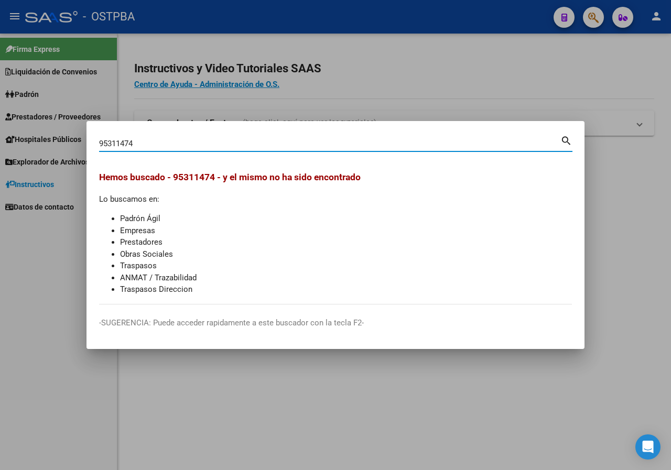  Describe the element at coordinates (335, 233) in the screenshot. I see `div: Lo buscamos en:` at that location.